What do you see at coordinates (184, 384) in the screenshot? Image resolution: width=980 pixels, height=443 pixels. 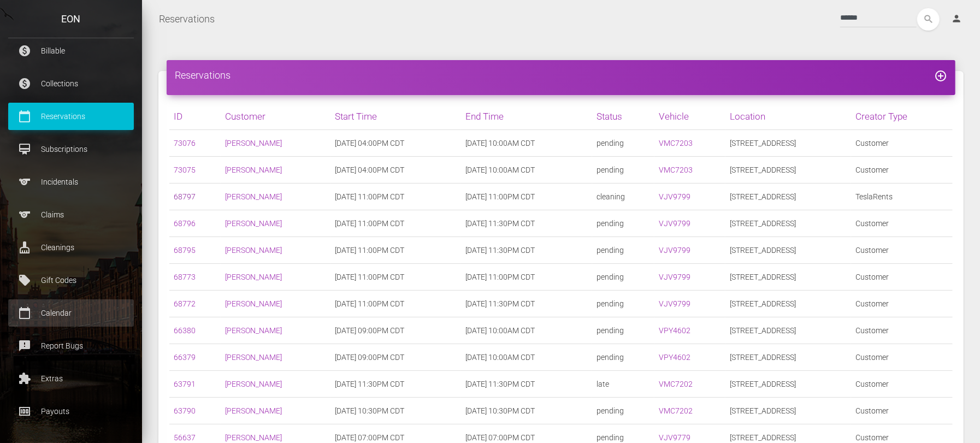 I see `a: 63791` at bounding box center [184, 384].